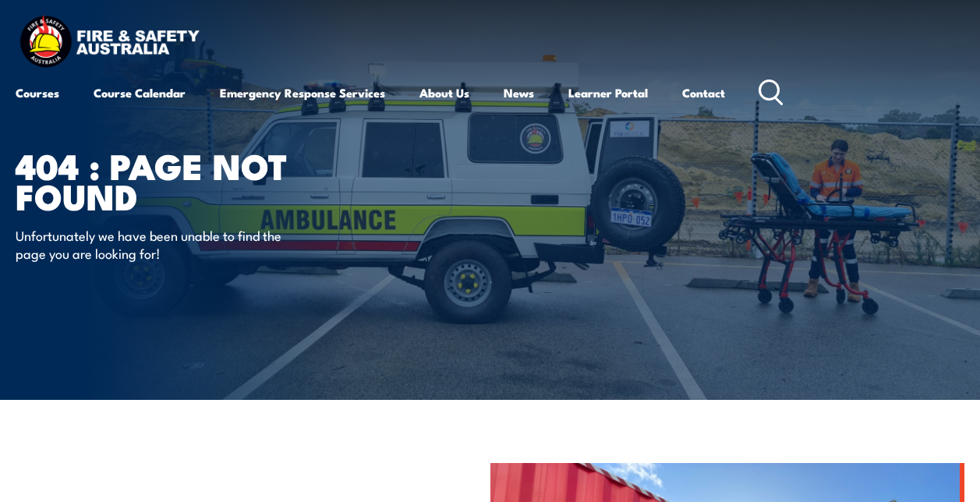 The height and width of the screenshot is (502, 980). What do you see at coordinates (518, 93) in the screenshot?
I see `a: News` at bounding box center [518, 93].